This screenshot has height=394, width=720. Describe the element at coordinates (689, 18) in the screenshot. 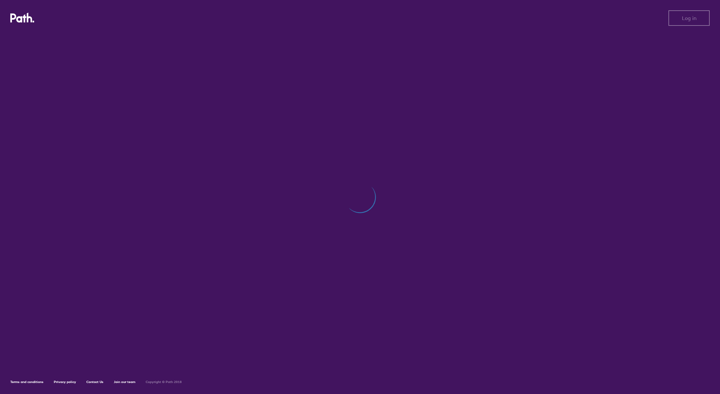

I see `span: Log in` at that location.